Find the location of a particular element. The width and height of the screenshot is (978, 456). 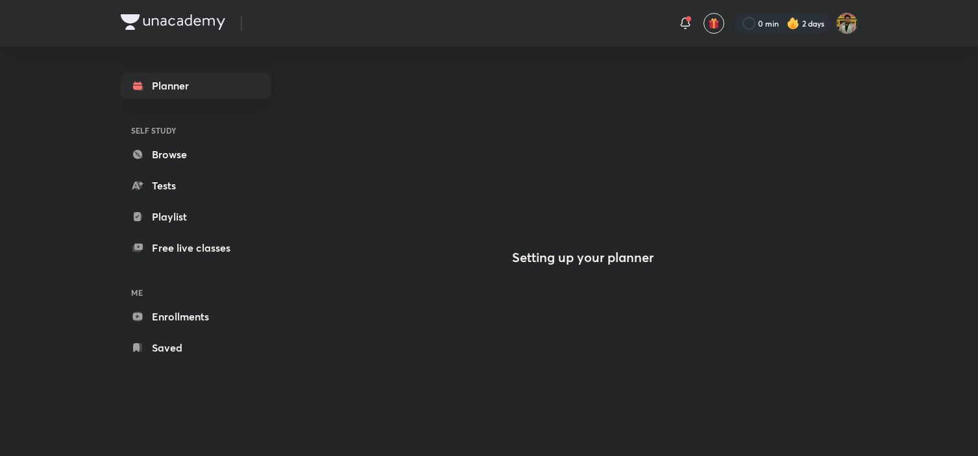

img: streak is located at coordinates (793, 23).